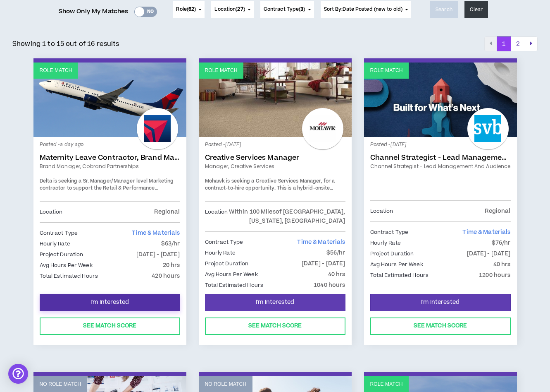  Describe the element at coordinates (94, 12) in the screenshot. I see `span: Show Only My Matches` at that location.